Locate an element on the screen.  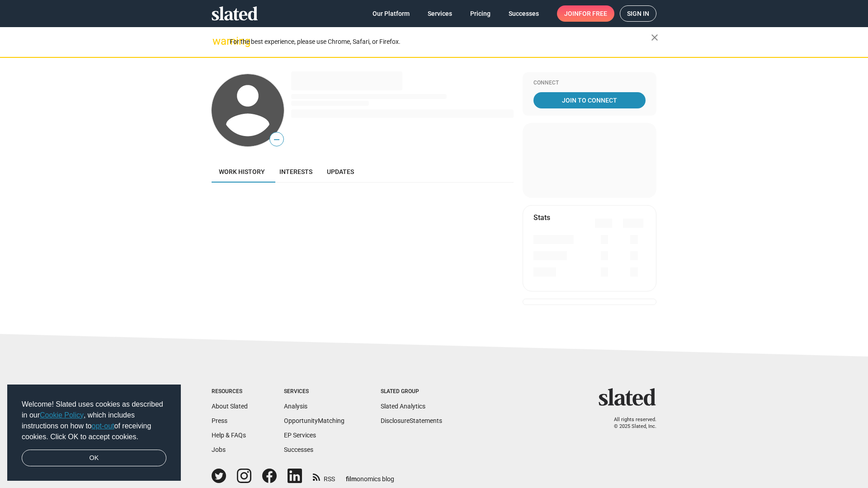
a: Sign in is located at coordinates (638, 14).